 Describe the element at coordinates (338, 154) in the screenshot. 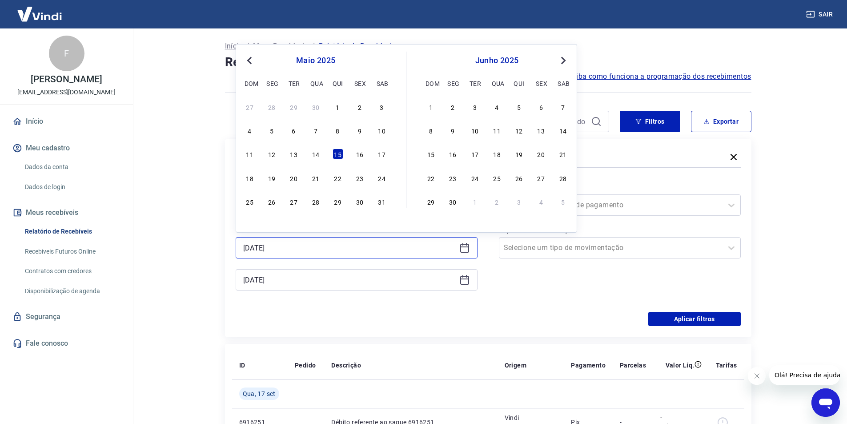

I see `div: Choose quinta-feira, 15 de maio de 2025` at that location.